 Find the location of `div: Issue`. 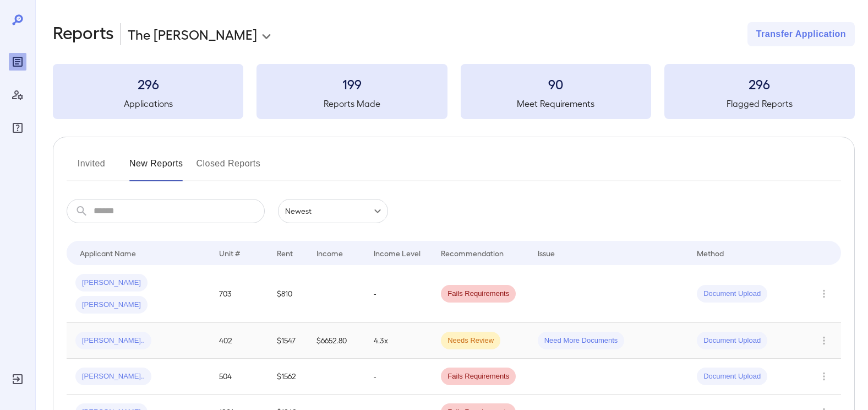

div: Issue is located at coordinates (546, 253).